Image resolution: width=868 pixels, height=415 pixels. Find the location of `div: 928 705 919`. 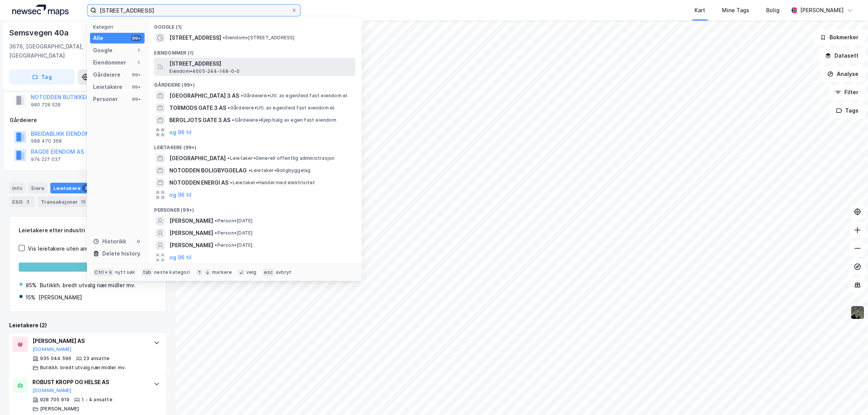

div: 928 705 919 is located at coordinates (54, 400).